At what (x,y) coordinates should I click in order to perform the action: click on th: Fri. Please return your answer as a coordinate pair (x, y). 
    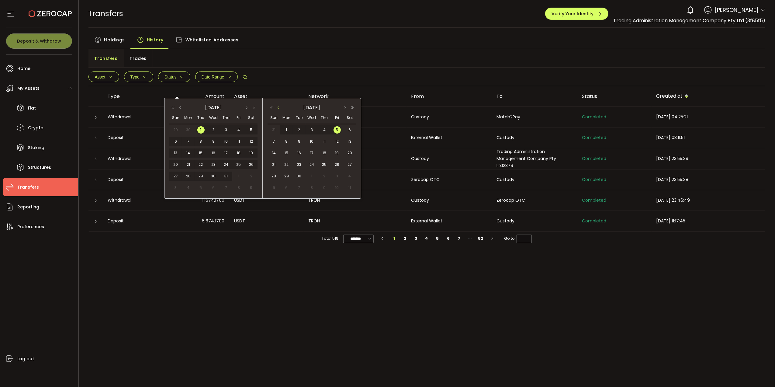
    Looking at the image, I should click on (238, 118).